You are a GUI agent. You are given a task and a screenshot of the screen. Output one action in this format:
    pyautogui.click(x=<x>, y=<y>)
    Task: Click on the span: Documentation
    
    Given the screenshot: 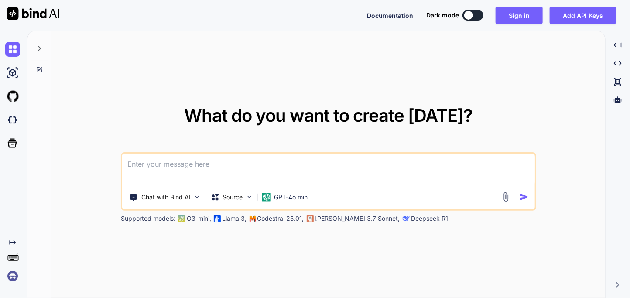 What is the action you would take?
    pyautogui.click(x=390, y=15)
    